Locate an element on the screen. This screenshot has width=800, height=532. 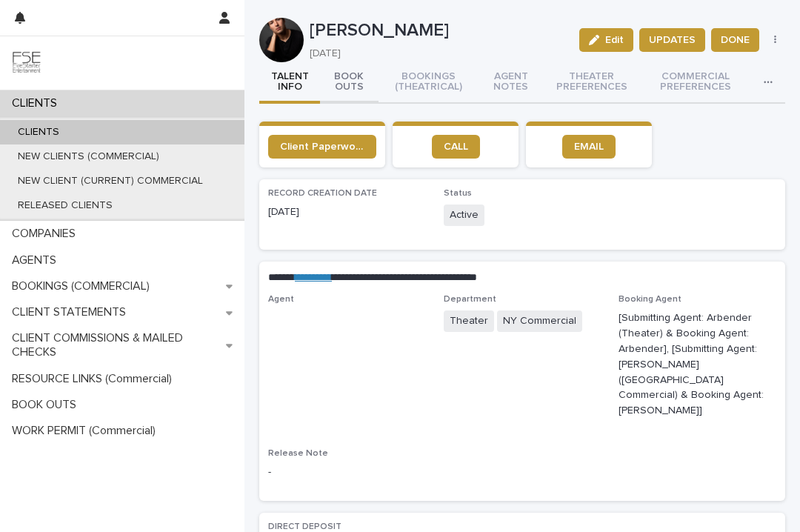
button: THEATER PREFERENCES is located at coordinates (592, 83).